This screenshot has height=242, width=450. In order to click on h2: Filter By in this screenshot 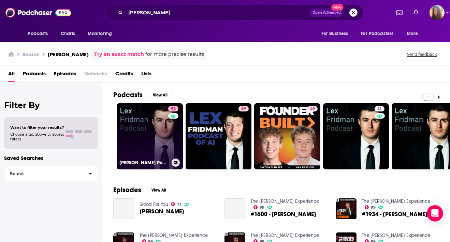, I will do `click(51, 105)`.